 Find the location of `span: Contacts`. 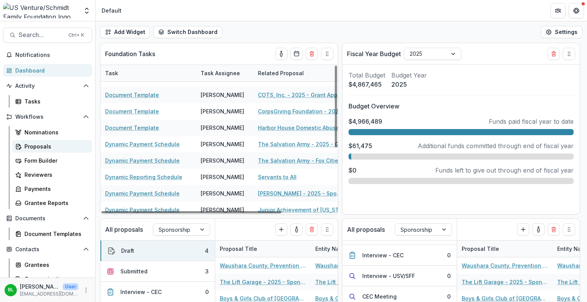

span: Contacts is located at coordinates (47, 250).